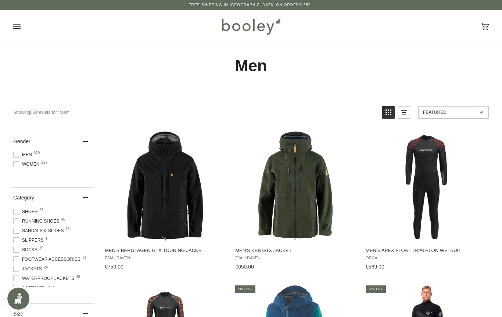 Image resolution: width=502 pixels, height=317 pixels. What do you see at coordinates (165, 187) in the screenshot?
I see `img: Fjallraven Men's Bergtagen GTX Touring Jacket Black - Booley Galway` at bounding box center [165, 187].